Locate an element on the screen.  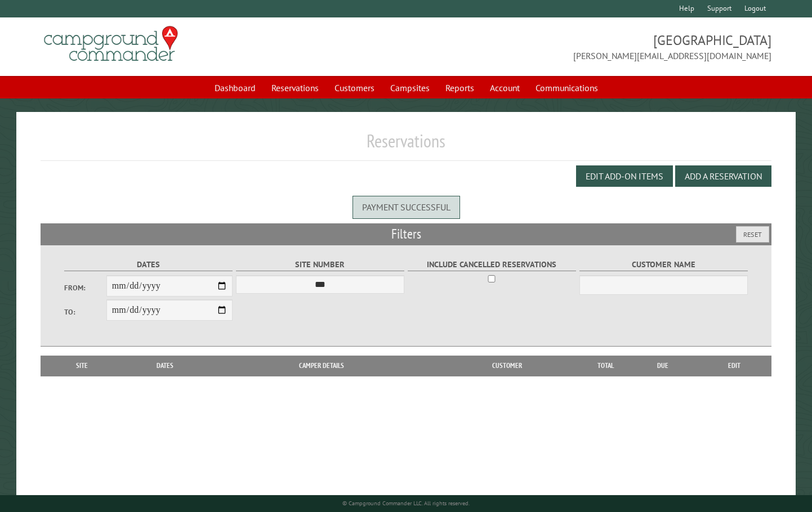
th: Due is located at coordinates (662, 366).